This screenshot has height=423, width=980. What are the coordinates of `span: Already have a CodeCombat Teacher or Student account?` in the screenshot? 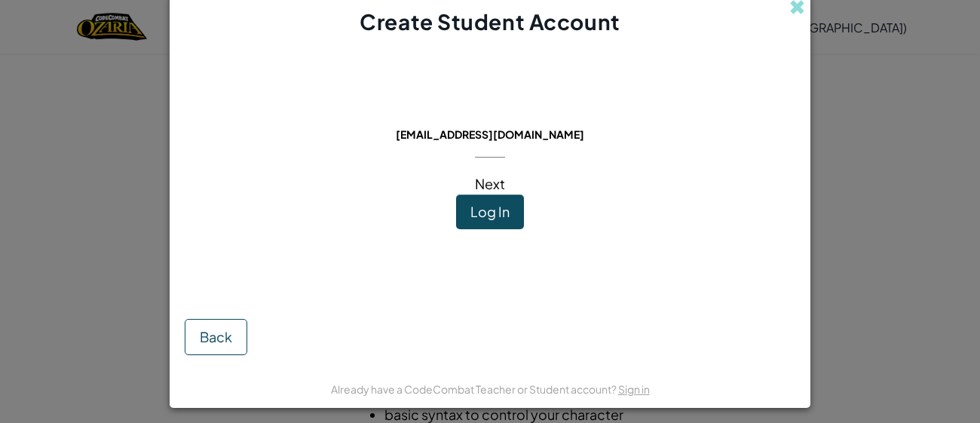 It's located at (475, 389).